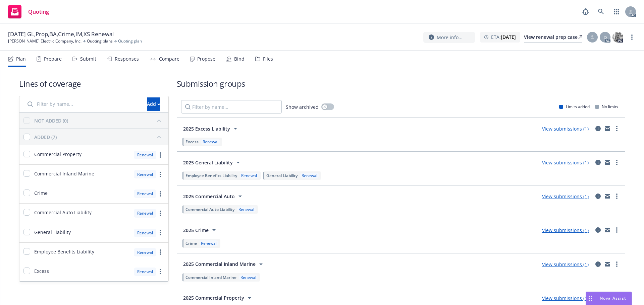  What do you see at coordinates (206, 129) in the screenshot?
I see `span: 2025 Excess Liability` at bounding box center [206, 129].